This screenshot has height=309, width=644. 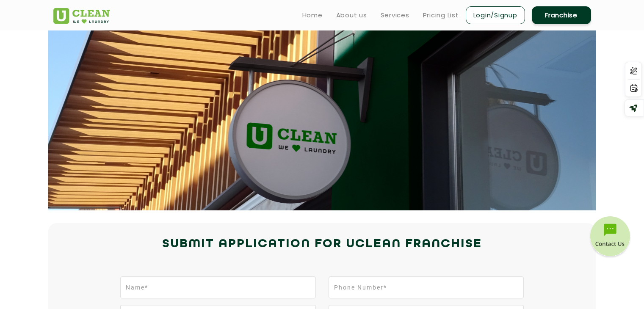 What do you see at coordinates (312, 15) in the screenshot?
I see `a: Home` at bounding box center [312, 15].